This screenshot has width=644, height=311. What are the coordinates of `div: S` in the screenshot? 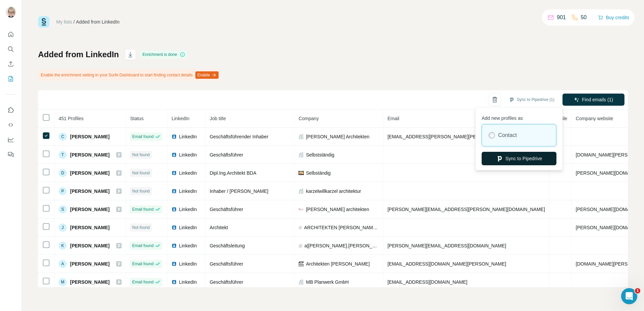 It's located at (63, 209).